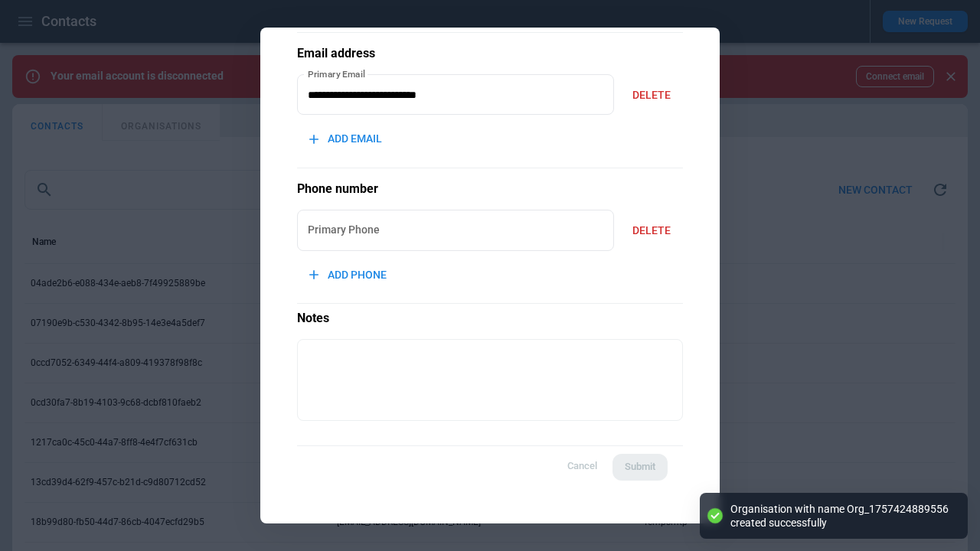 This screenshot has height=551, width=980. What do you see at coordinates (337, 73) in the screenshot?
I see `label: Primary Email` at bounding box center [337, 73].